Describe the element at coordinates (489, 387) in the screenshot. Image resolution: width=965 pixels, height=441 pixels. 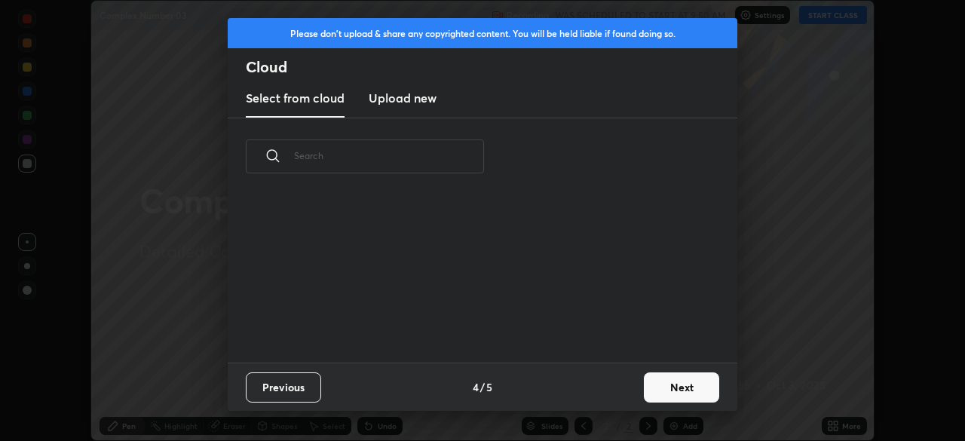
I see `h4: 5` at that location.